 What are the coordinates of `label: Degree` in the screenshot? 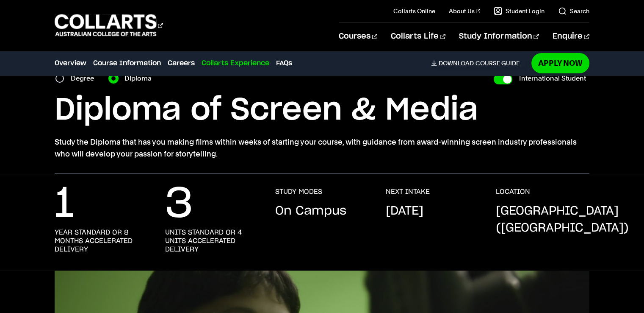 It's located at (85, 79).